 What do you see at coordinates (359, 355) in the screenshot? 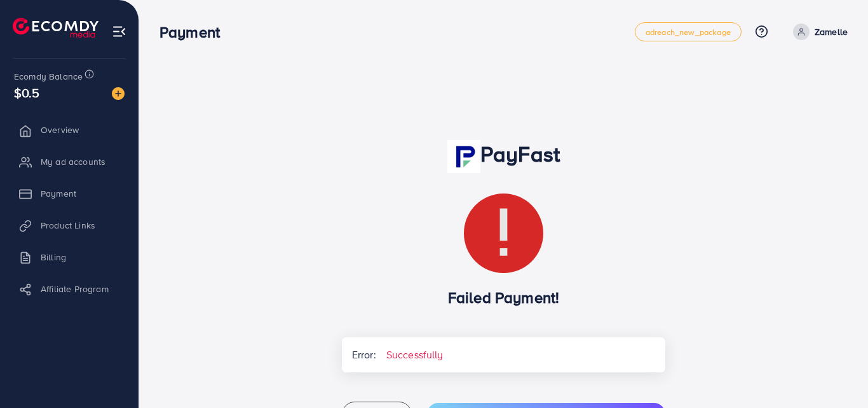
I see `span: Error:` at bounding box center [359, 355].